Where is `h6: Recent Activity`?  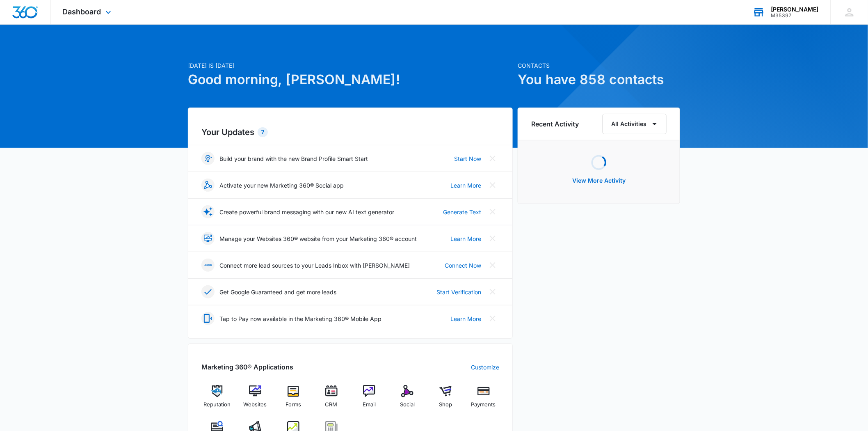
h6: Recent Activity is located at coordinates (555, 124).